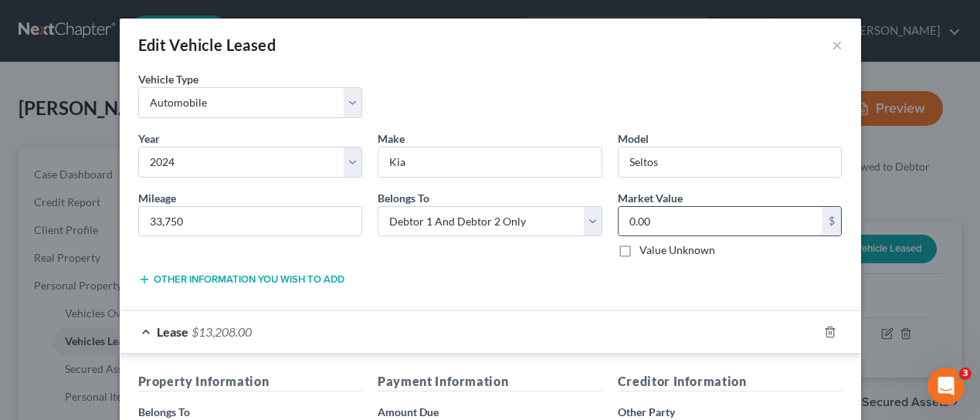 Image resolution: width=980 pixels, height=420 pixels. I want to click on button: Other information you wish to add, so click(241, 279).